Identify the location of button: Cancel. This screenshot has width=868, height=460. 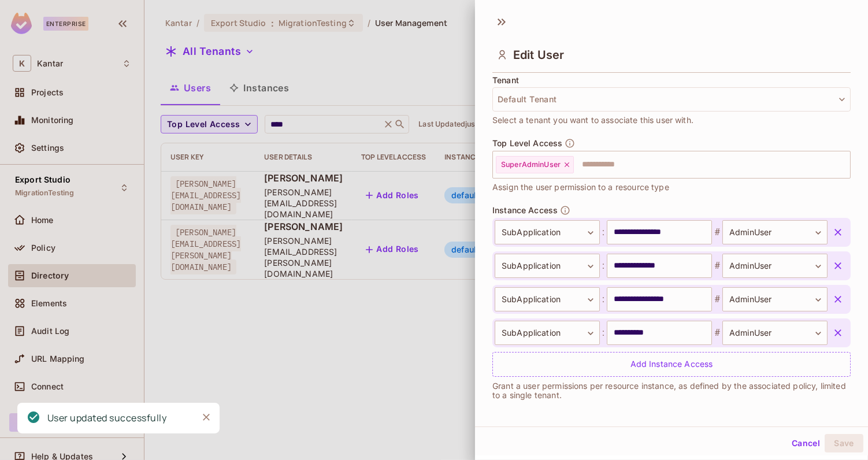
(806, 443).